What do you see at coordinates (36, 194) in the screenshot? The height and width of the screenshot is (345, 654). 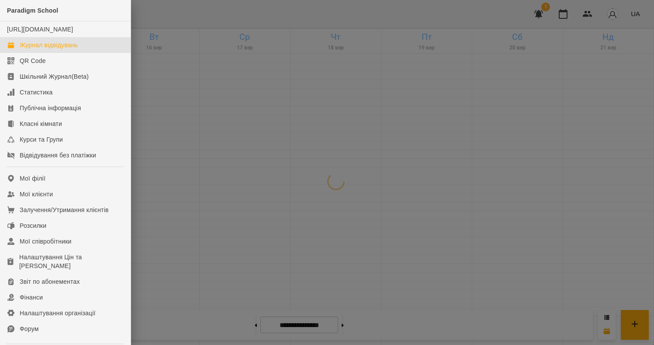 I see `div: Мої клієнти` at bounding box center [36, 194].